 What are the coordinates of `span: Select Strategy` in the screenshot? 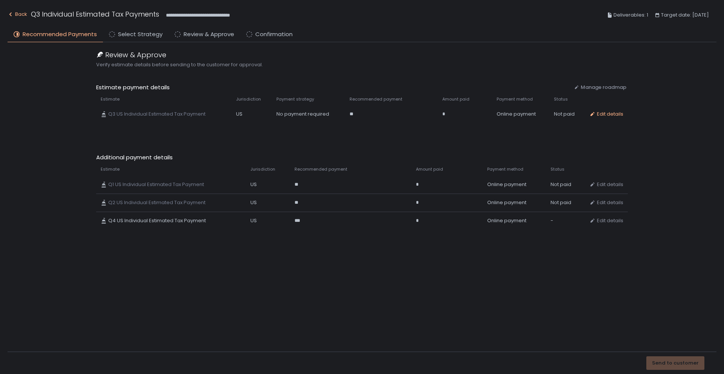 It's located at (140, 34).